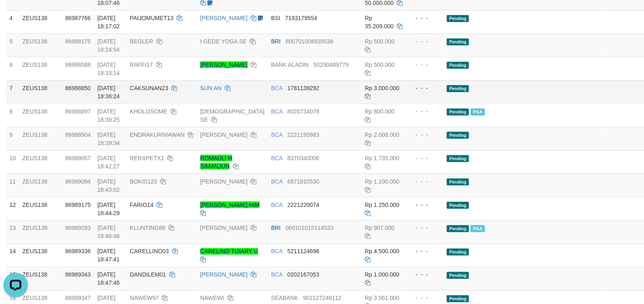  Describe the element at coordinates (13, 45) in the screenshot. I see `td: 5` at that location.